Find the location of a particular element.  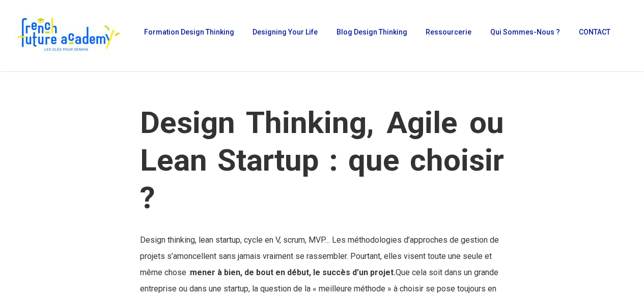

img: French Future Academy is located at coordinates (68, 36).